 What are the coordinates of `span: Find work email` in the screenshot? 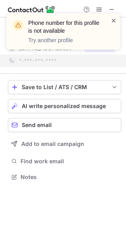 It's located at (69, 161).